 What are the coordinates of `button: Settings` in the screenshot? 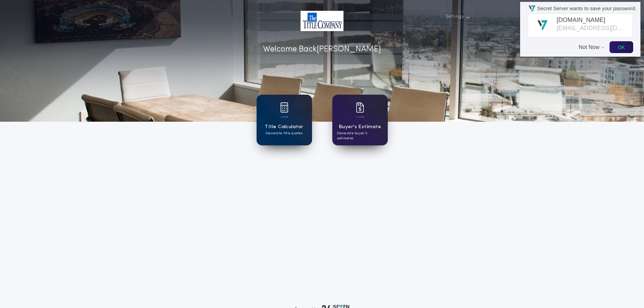 It's located at (457, 17).